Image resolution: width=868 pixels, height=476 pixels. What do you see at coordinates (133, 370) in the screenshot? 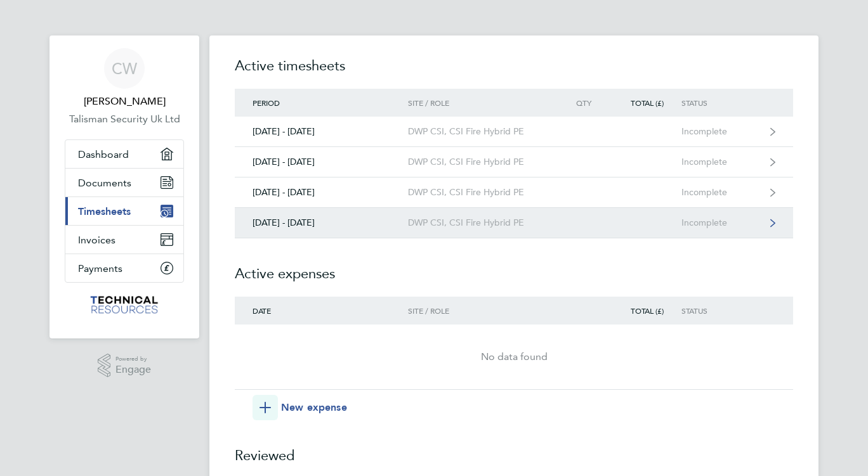
I see `span: Engage` at bounding box center [133, 370].